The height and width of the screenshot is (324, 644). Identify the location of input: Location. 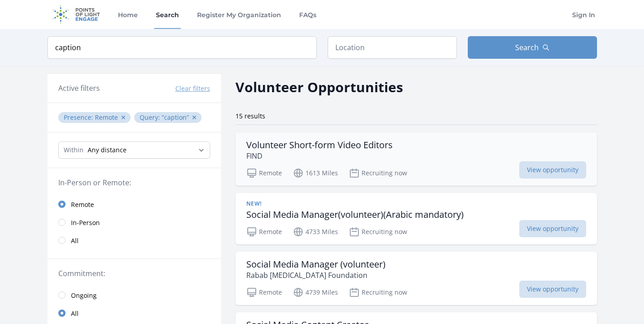
(392, 47).